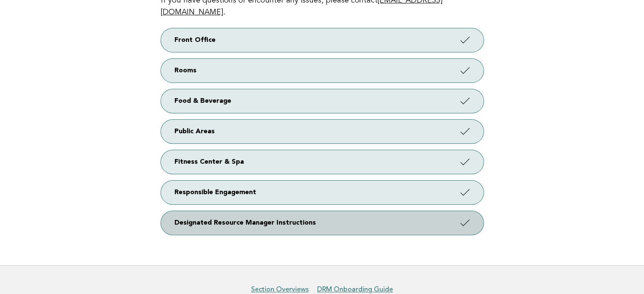  I want to click on a: Designated Resource Manager Instructions, so click(322, 223).